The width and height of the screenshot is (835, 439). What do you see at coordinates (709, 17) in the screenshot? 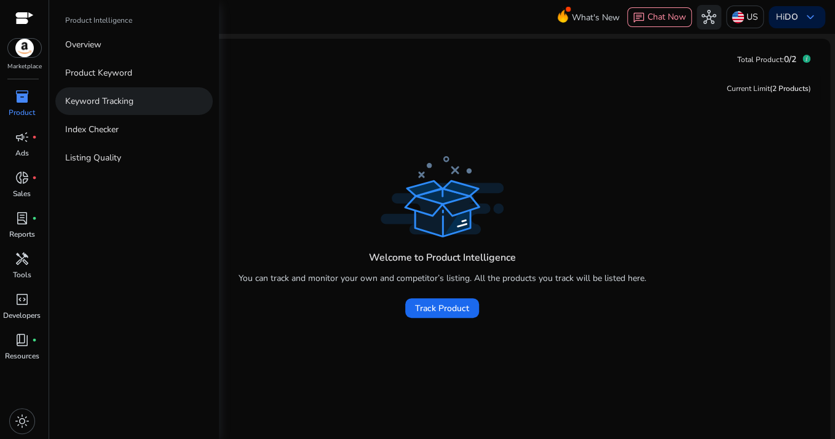
I see `span: hub` at bounding box center [709, 17].